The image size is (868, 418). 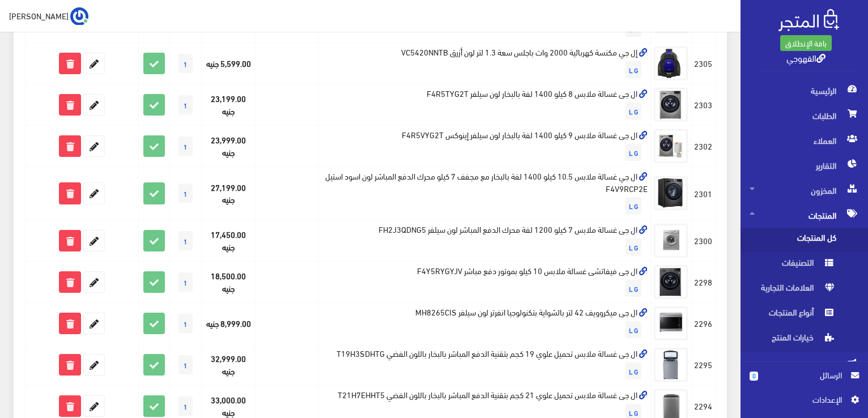 I want to click on td: 2300, so click(x=704, y=241).